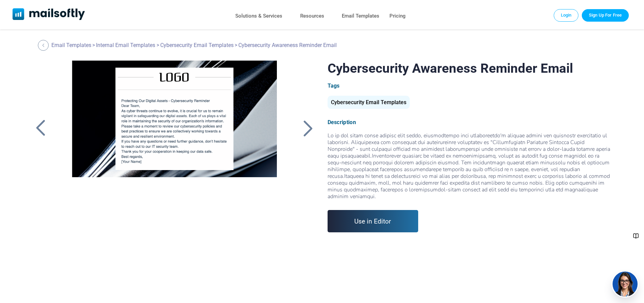  Describe the element at coordinates (469, 122) in the screenshot. I see `div: Description` at that location.